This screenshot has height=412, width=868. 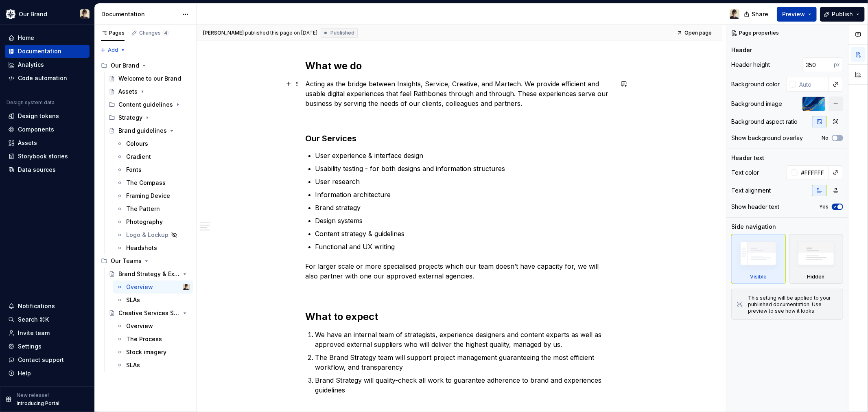 I want to click on p: Brand strategy, so click(x=465, y=208).